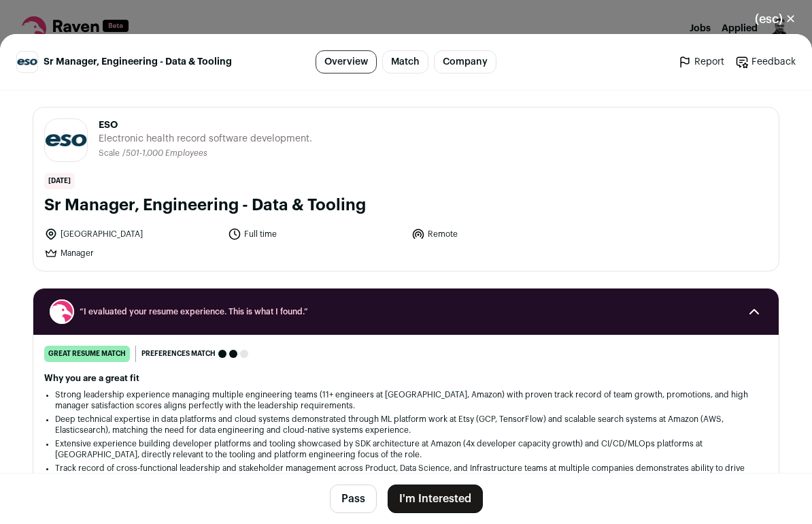 This screenshot has height=524, width=812. I want to click on span: Electronic health record software development., so click(206, 139).